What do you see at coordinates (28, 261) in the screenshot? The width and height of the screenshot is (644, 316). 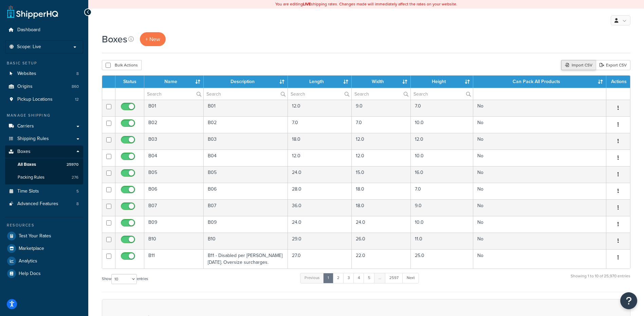 I see `span: Analytics` at bounding box center [28, 261].